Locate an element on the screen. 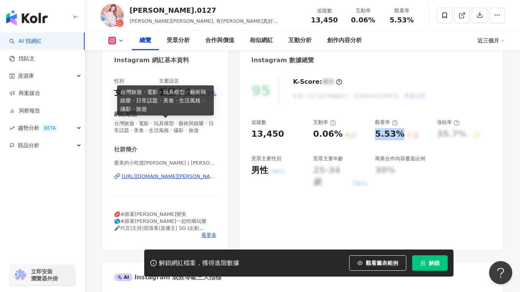  div: 0.06% is located at coordinates (328, 134).